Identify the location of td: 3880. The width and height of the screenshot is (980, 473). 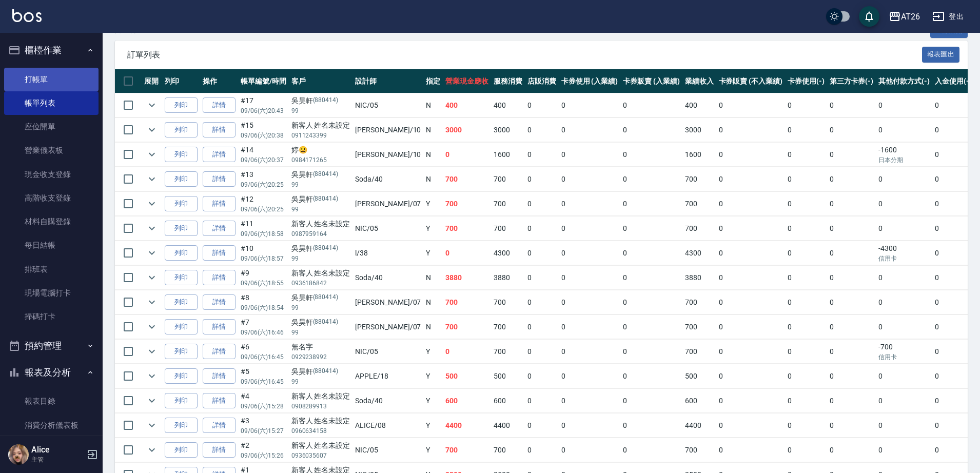
(508, 278).